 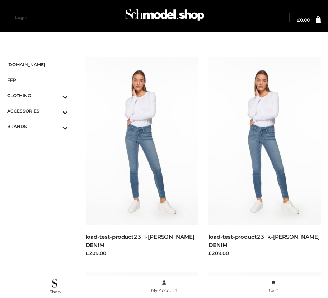 What do you see at coordinates (55, 283) in the screenshot?
I see `img: .Shop` at bounding box center [55, 283].